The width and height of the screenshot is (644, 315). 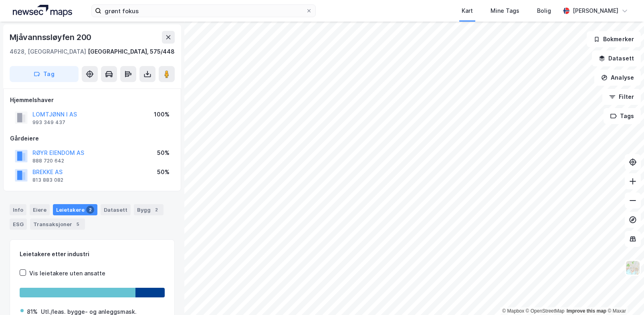 I want to click on a: OpenStreetMap, so click(x=545, y=311).